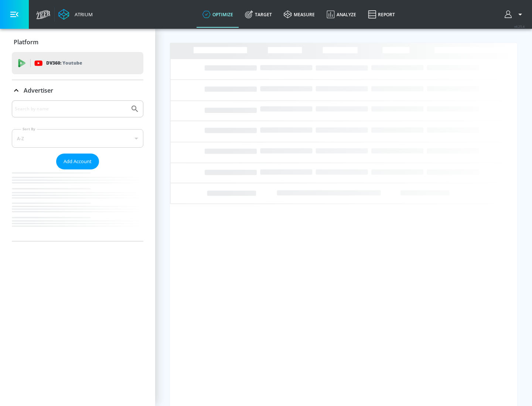 This screenshot has width=532, height=406. What do you see at coordinates (299, 14) in the screenshot?
I see `a: measure` at bounding box center [299, 14].